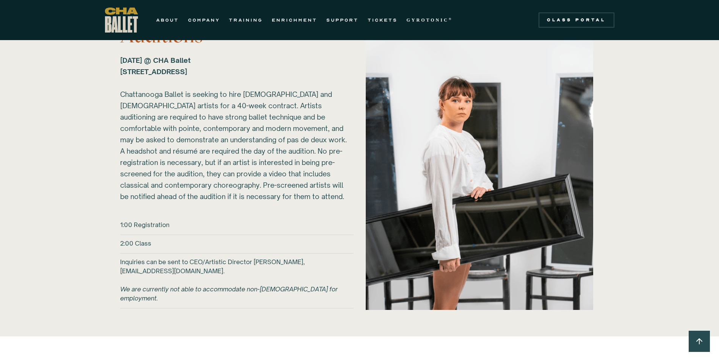 This screenshot has height=361, width=719. What do you see at coordinates (136, 244) in the screenshot?
I see `h6: 2:00 Class` at bounding box center [136, 244].